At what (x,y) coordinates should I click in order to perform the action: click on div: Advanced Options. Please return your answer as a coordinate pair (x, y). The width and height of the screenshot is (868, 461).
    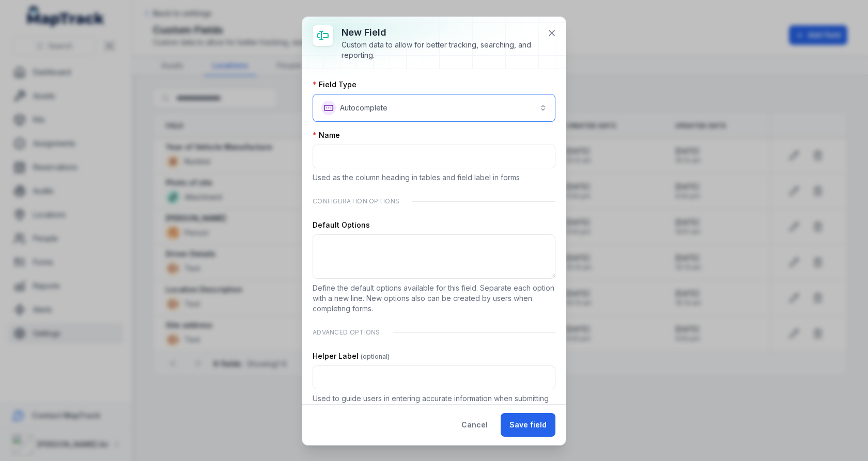
    Looking at the image, I should click on (434, 332).